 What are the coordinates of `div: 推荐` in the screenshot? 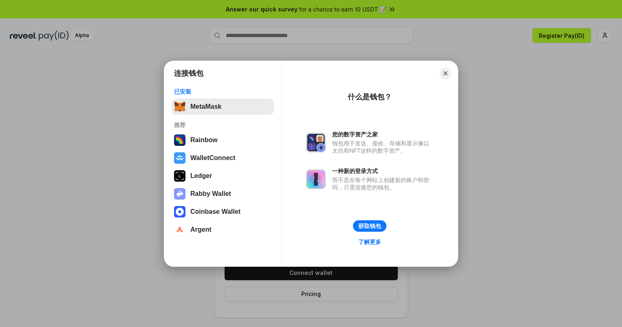 It's located at (223, 125).